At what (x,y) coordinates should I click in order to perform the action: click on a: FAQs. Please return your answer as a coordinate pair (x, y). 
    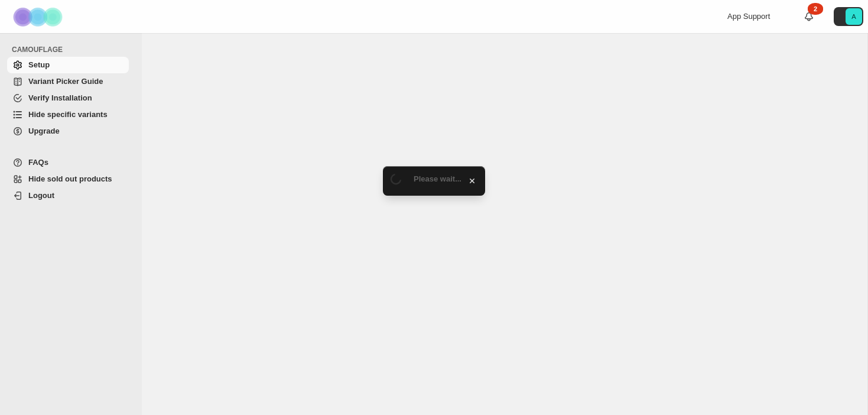
    Looking at the image, I should click on (68, 162).